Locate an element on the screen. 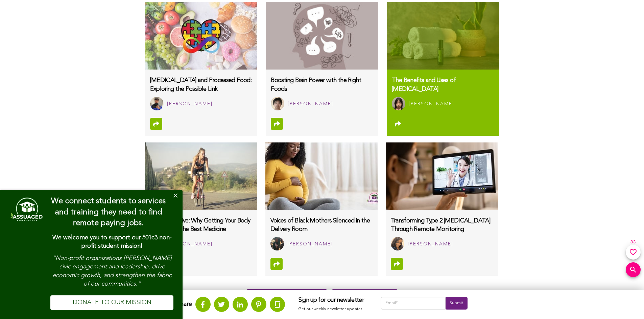 The image size is (644, 319). img: boosting-brain-power-with-the-right-foods is located at coordinates (322, 36).